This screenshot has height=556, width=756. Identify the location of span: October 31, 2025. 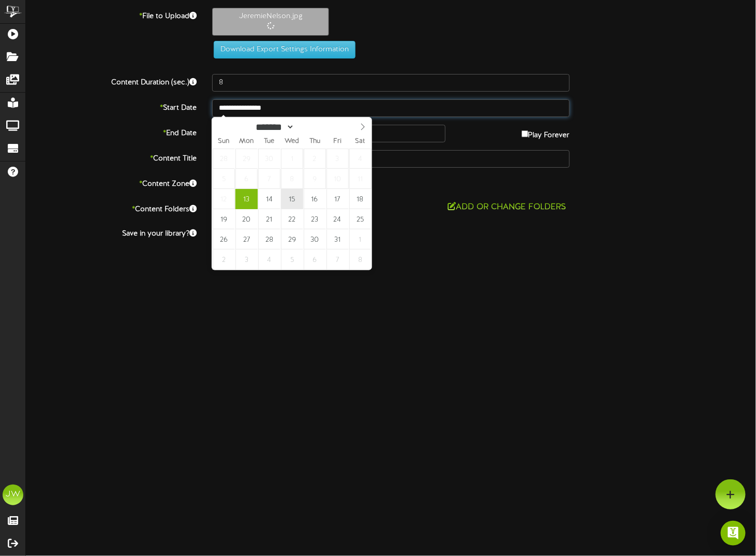
(338, 240).